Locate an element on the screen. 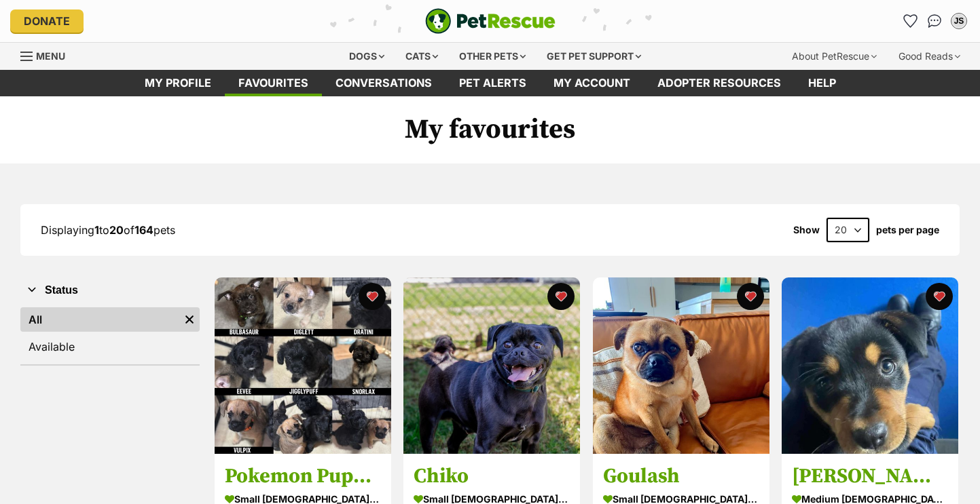 This screenshot has width=980, height=504. a: My profile is located at coordinates (178, 83).